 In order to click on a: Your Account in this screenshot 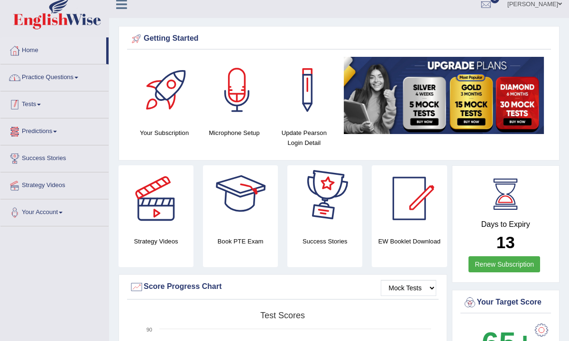, I will do `click(55, 211)`.